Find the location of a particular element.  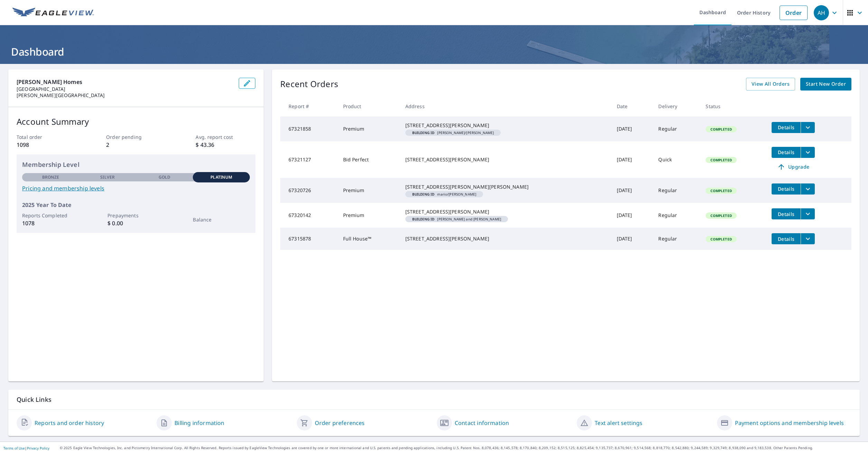

td: 67315878 is located at coordinates (309, 239).